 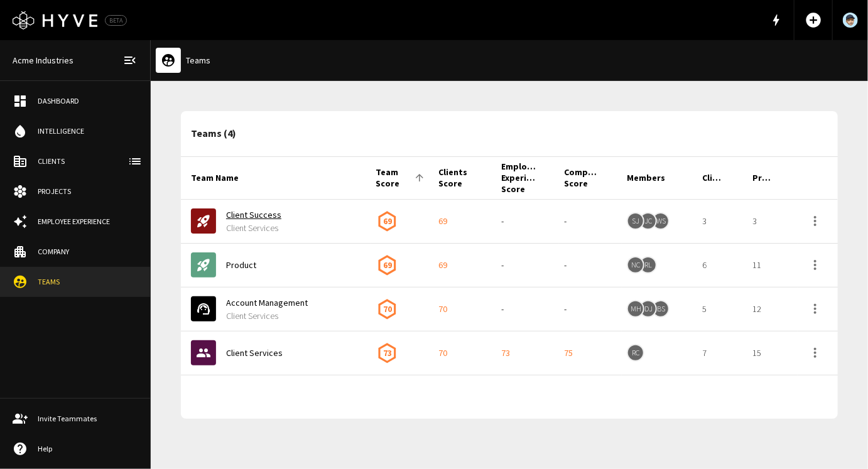 What do you see at coordinates (636, 309) in the screenshot?
I see `div: Michael Hurley` at bounding box center [636, 309].